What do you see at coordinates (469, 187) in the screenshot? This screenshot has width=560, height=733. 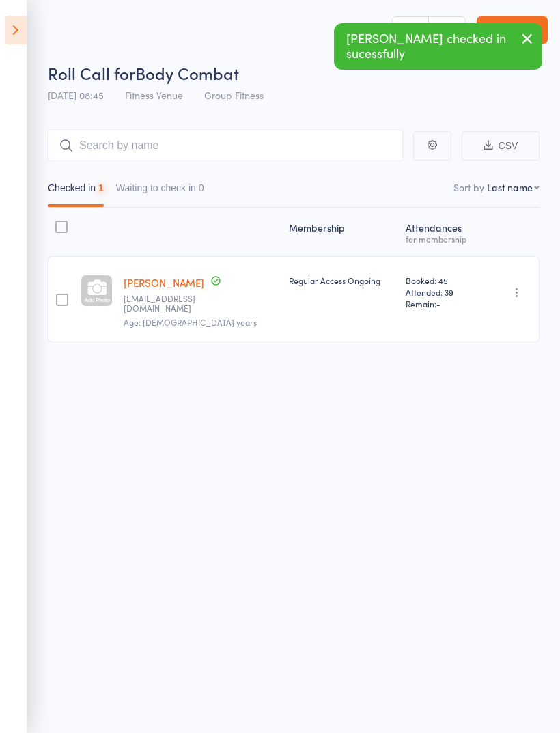 I see `label: Sort by` at bounding box center [469, 187].